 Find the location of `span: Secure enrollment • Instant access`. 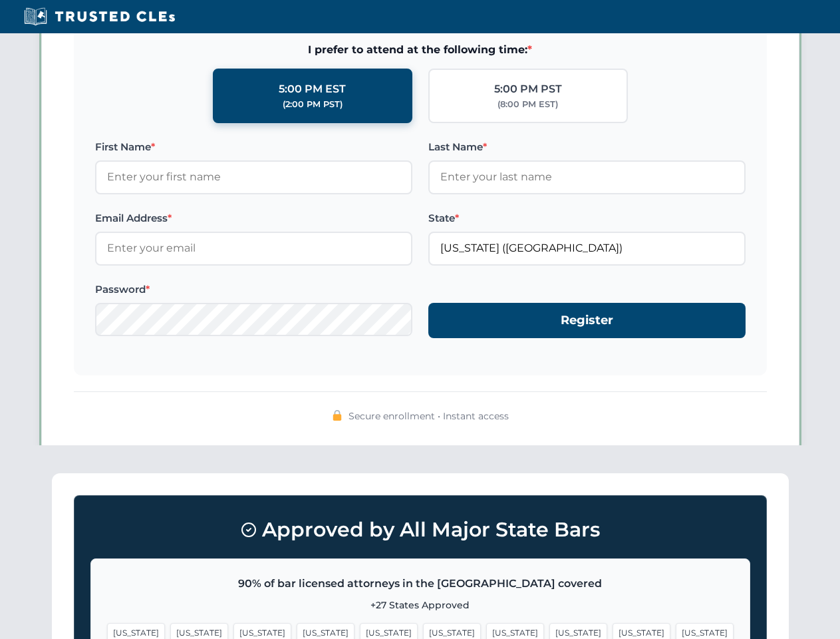

span: Secure enrollment • Instant access is located at coordinates (428, 416).